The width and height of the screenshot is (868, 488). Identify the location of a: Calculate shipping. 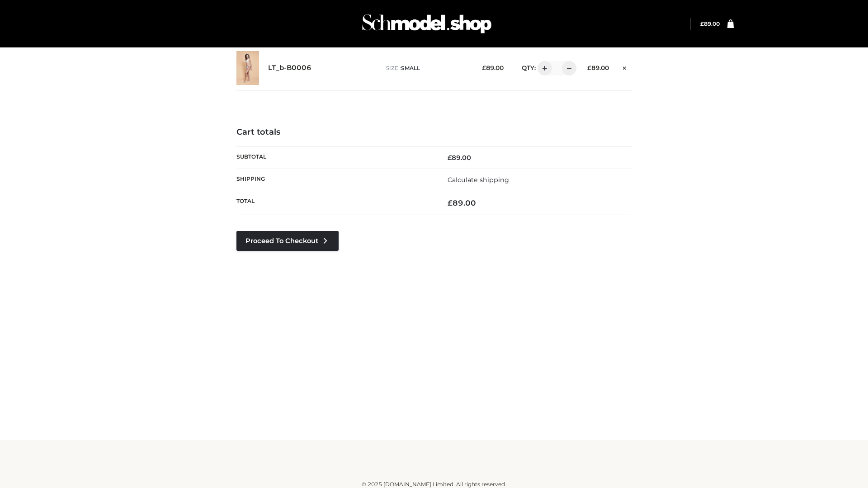
(478, 180).